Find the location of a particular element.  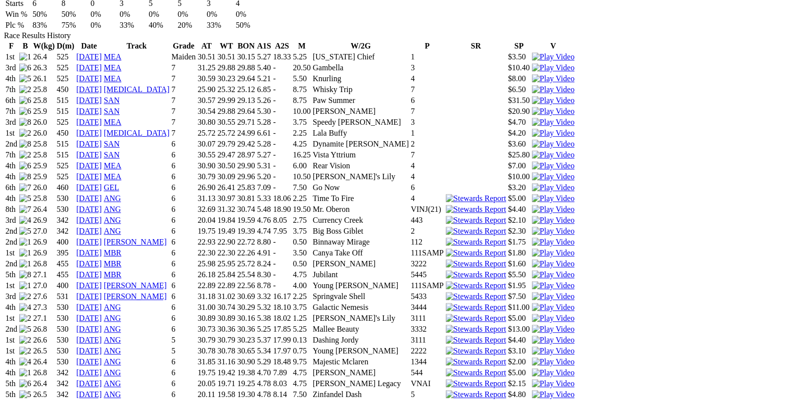

a: GEL is located at coordinates (111, 187).